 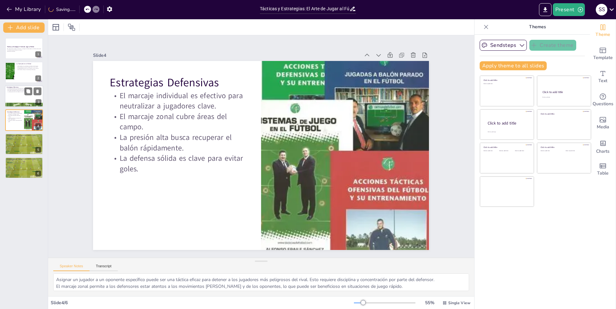 What do you see at coordinates (603, 100) in the screenshot?
I see `div: Get real-time input from your audience` at bounding box center [603, 100].